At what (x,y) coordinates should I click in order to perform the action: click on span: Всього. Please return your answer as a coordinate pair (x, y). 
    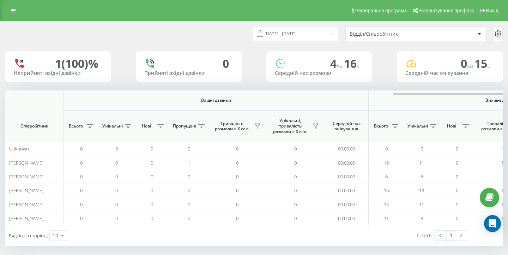
    Looking at the image, I should click on (76, 126).